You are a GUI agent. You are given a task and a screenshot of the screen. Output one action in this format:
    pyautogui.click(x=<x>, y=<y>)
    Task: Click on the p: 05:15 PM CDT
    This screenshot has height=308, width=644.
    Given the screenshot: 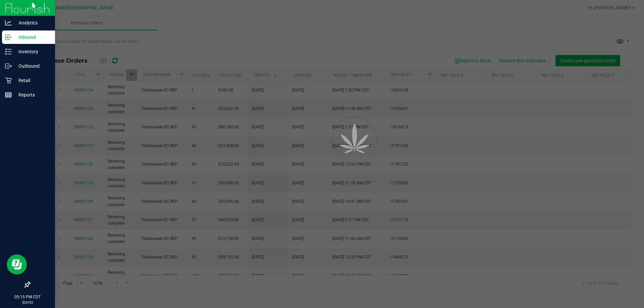 What is the action you would take?
    pyautogui.click(x=28, y=297)
    